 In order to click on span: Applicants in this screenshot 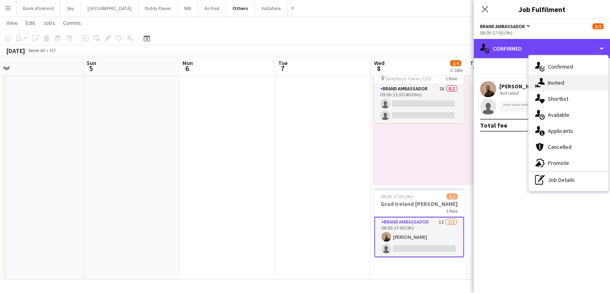, I will do `click(560, 131)`.